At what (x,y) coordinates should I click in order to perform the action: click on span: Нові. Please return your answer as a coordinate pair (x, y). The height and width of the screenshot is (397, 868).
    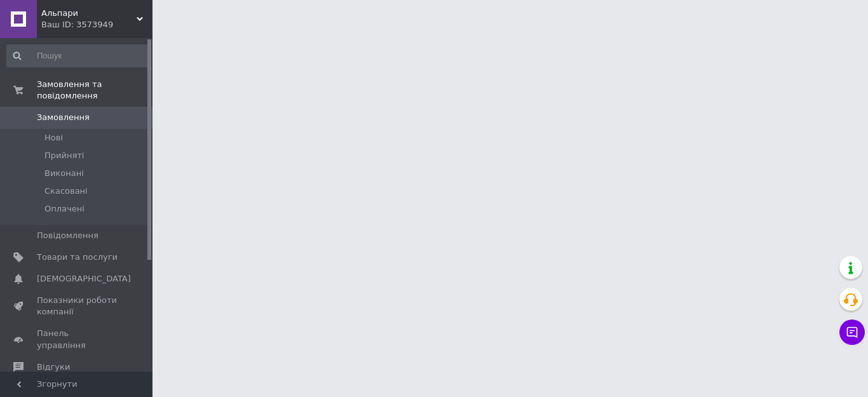
    Looking at the image, I should click on (53, 138).